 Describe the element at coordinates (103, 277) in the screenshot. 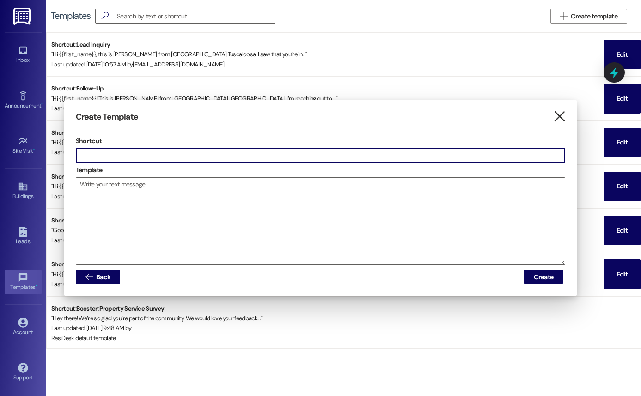

I see `span: Back` at that location.